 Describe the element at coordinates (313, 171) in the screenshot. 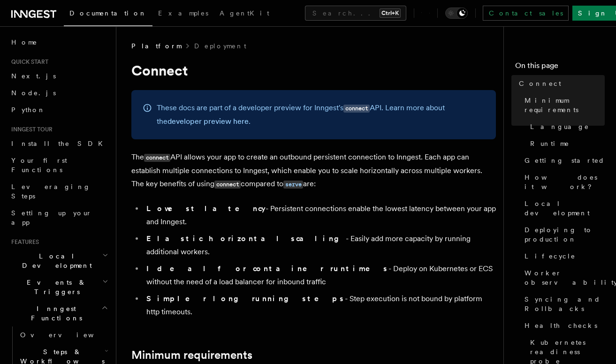

I see `p: The API allows your app to create an outbound persistent connection to Inngest. Each app can esta...` at that location.